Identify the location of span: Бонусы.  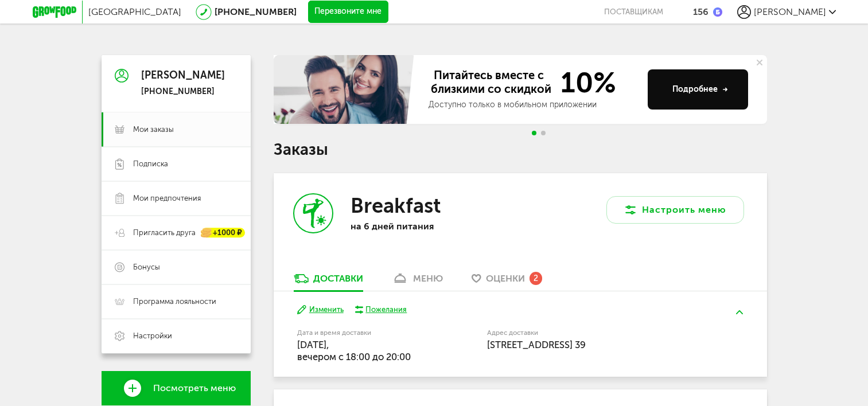
(146, 268).